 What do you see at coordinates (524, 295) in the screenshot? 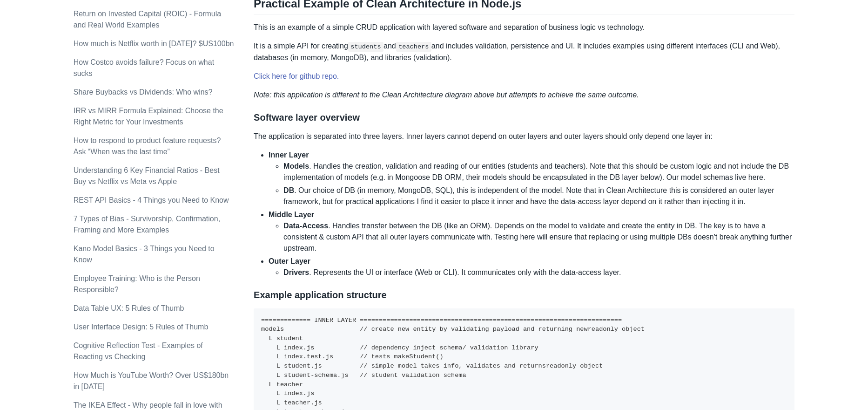
I see `h3: Example application structure` at bounding box center [524, 295].